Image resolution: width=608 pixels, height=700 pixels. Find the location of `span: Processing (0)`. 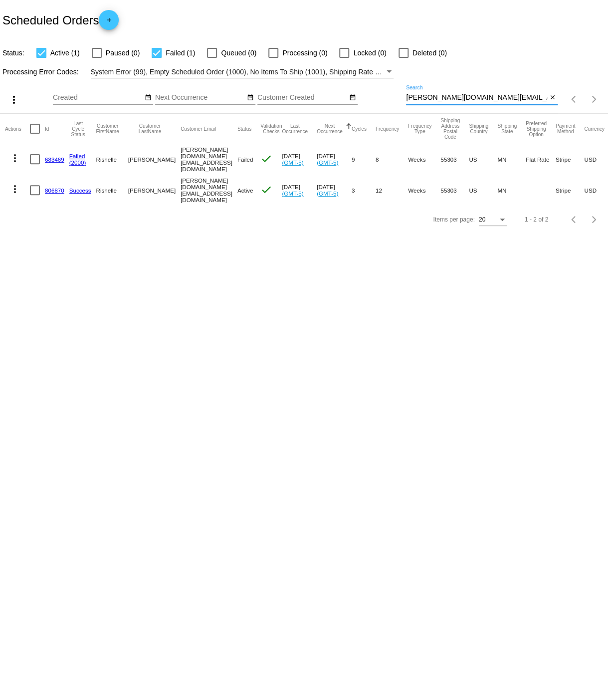

span: Processing (0) is located at coordinates (305, 53).